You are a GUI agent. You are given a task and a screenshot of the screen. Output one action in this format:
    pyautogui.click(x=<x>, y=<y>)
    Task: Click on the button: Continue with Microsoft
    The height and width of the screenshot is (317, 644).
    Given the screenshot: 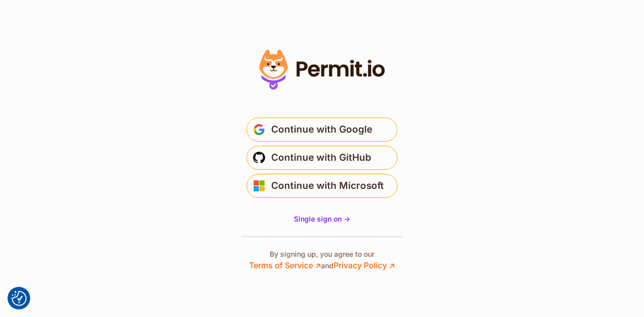 What is the action you would take?
    pyautogui.click(x=322, y=186)
    